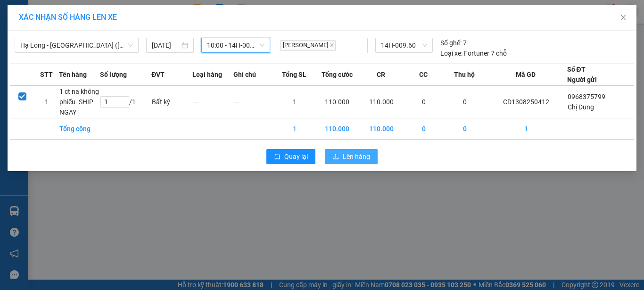 Image resolution: width=644 pixels, height=290 pixels. What do you see at coordinates (68, 17) in the screenshot?
I see `span: XÁC NHẬN SỐ HÀNG LÊN XE` at bounding box center [68, 17].